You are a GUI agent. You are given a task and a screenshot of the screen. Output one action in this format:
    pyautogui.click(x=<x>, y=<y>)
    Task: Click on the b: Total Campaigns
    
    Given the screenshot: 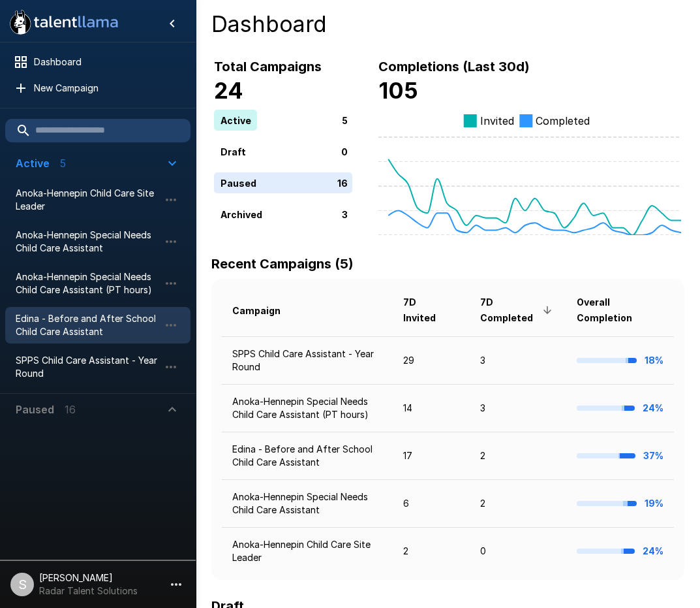 What is the action you would take?
    pyautogui.click(x=267, y=66)
    